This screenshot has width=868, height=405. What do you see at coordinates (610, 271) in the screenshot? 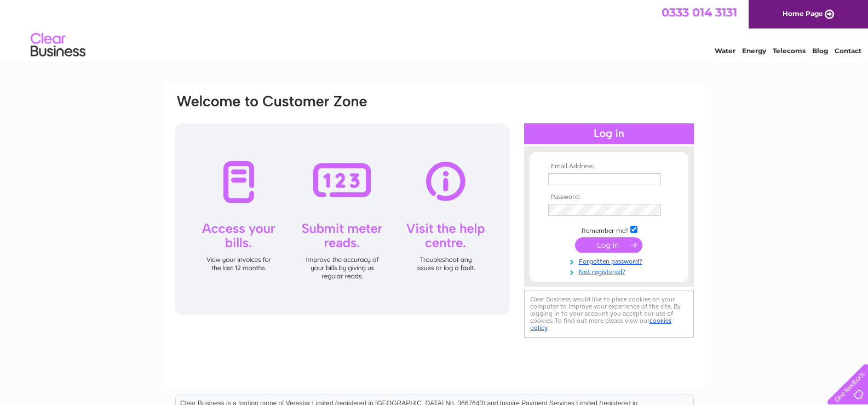
I see `a: Not registered?` at bounding box center [610, 271].